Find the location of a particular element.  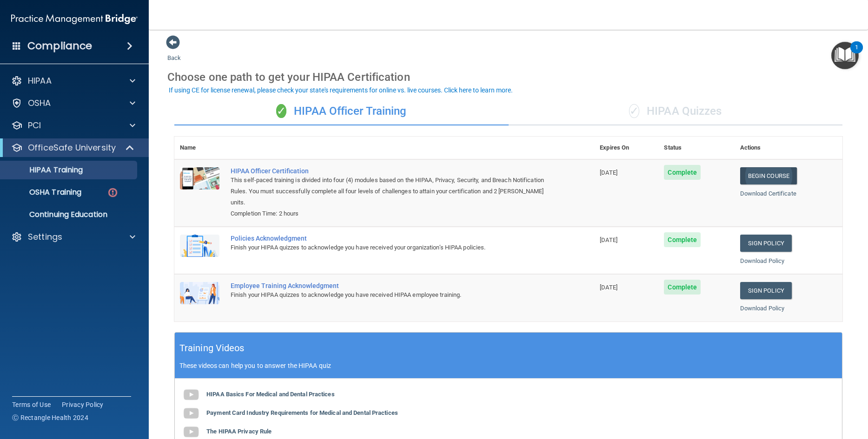

div: Choose one path to get your HIPAA Certification is located at coordinates (508, 77).